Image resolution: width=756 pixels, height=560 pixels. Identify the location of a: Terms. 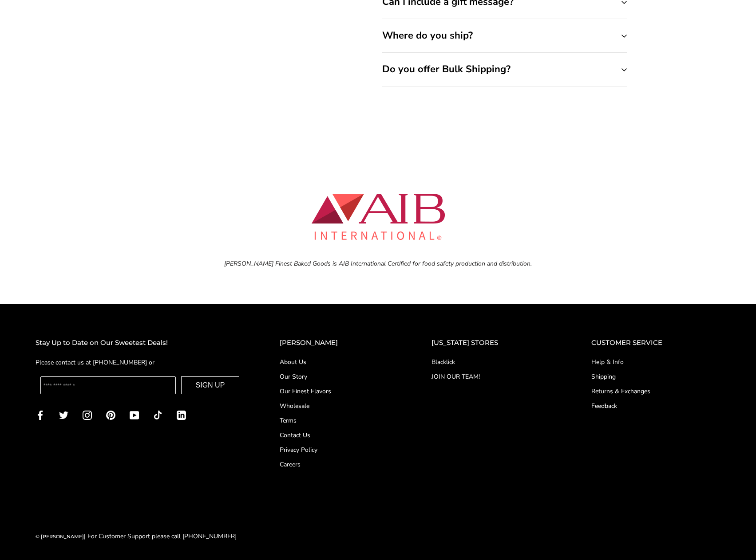
(338, 420).